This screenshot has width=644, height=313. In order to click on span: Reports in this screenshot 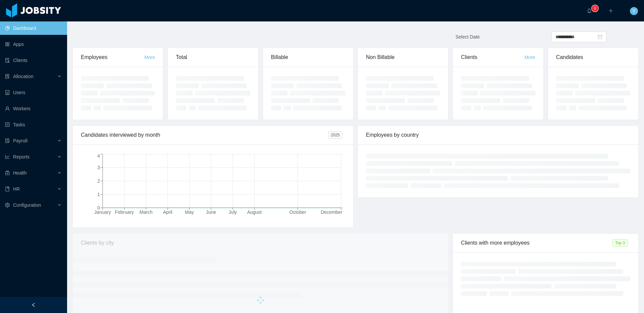, I will do `click(21, 157)`.